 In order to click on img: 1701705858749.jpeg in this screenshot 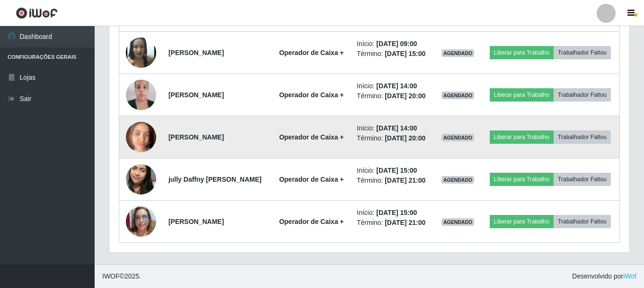, I will do `click(141, 94)`.